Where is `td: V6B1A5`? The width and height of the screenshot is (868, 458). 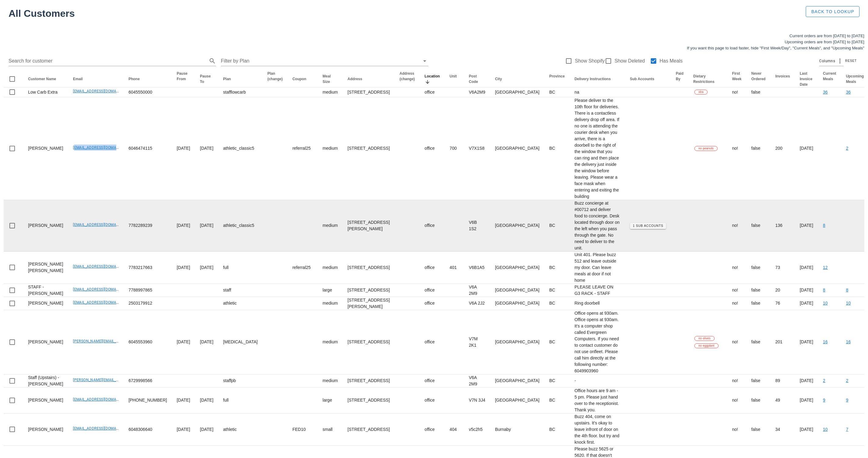 td: V6B1A5 is located at coordinates (477, 267).